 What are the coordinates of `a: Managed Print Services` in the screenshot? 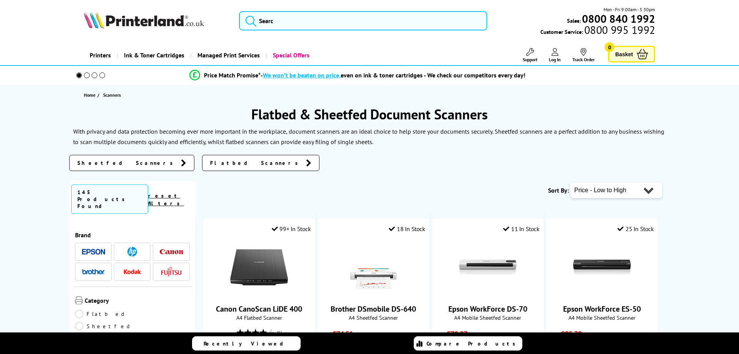 It's located at (228, 55).